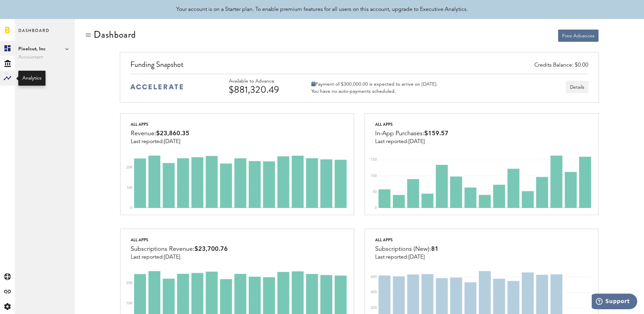  Describe the element at coordinates (45, 49) in the screenshot. I see `span: Pixelcut, Inc` at that location.